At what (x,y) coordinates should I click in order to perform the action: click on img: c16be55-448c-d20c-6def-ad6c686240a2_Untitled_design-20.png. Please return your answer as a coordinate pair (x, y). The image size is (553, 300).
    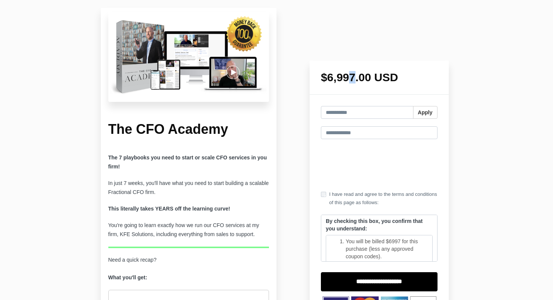
    Looking at the image, I should click on (189, 57).